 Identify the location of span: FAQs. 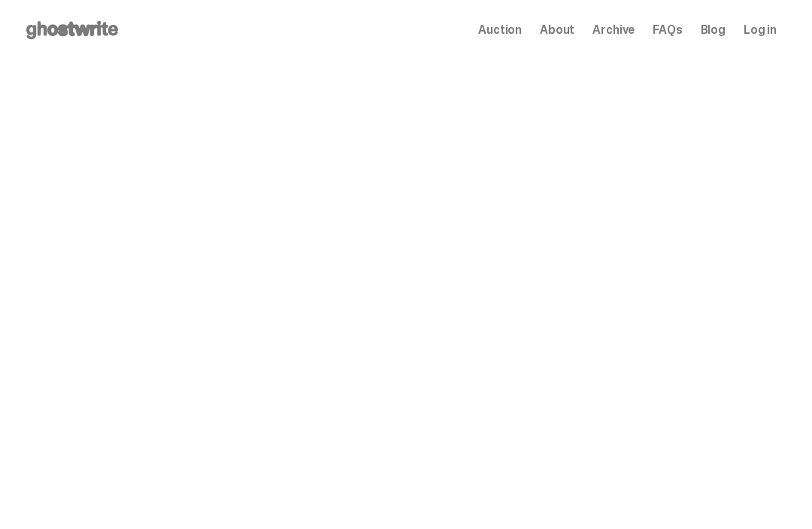
(666, 30).